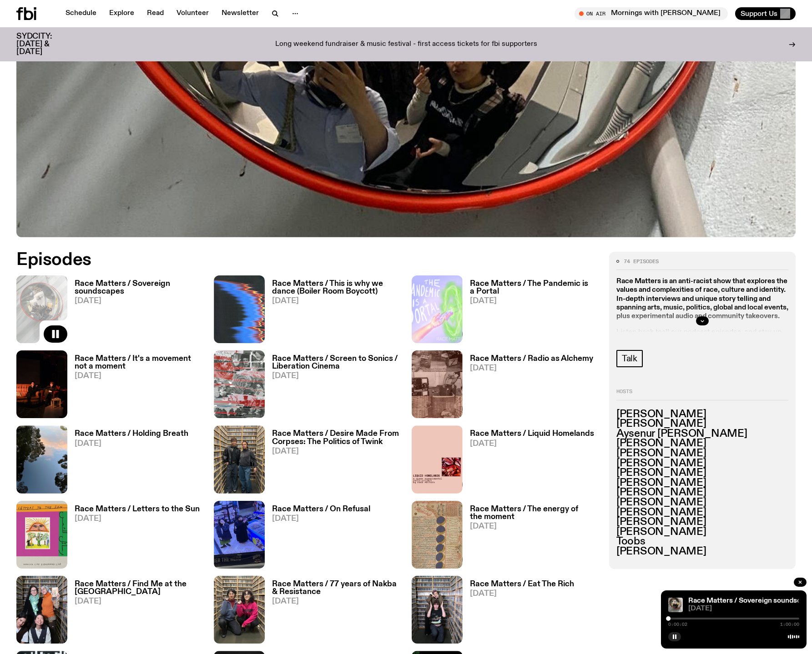 This screenshot has width=812, height=654. I want to click on a: Volunteer, so click(192, 13).